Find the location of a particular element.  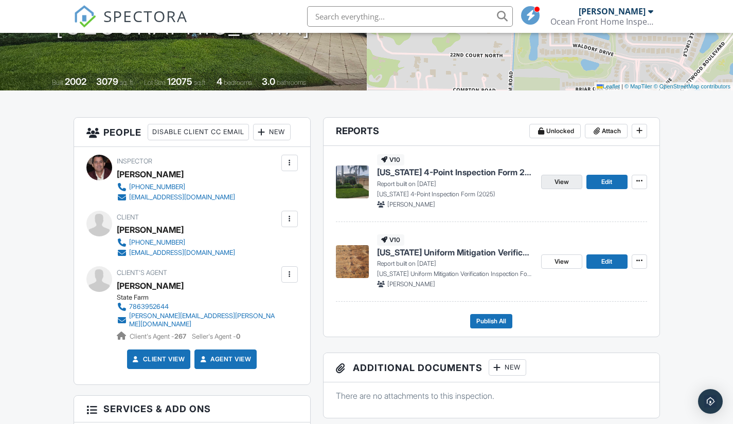

h3: Services & Add ons is located at coordinates (192, 409).